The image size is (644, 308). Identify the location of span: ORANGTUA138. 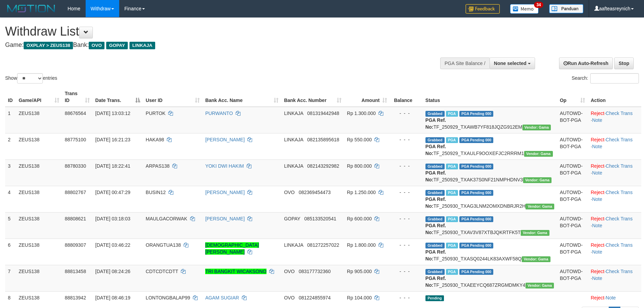
(163, 245).